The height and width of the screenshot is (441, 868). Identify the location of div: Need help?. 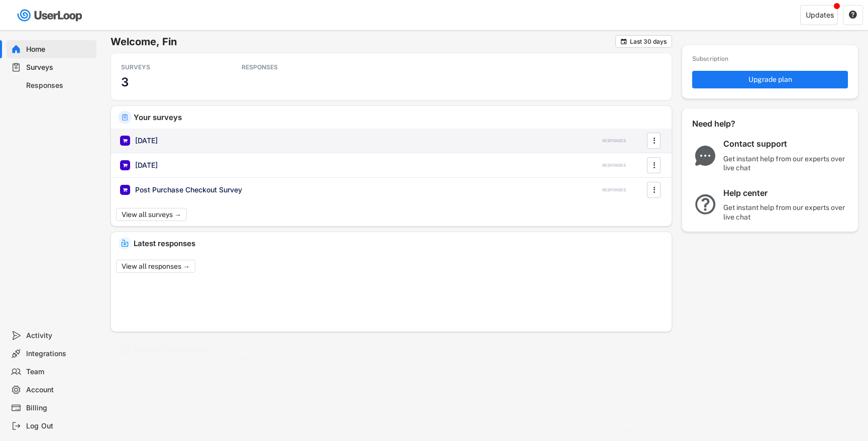
(727, 123).